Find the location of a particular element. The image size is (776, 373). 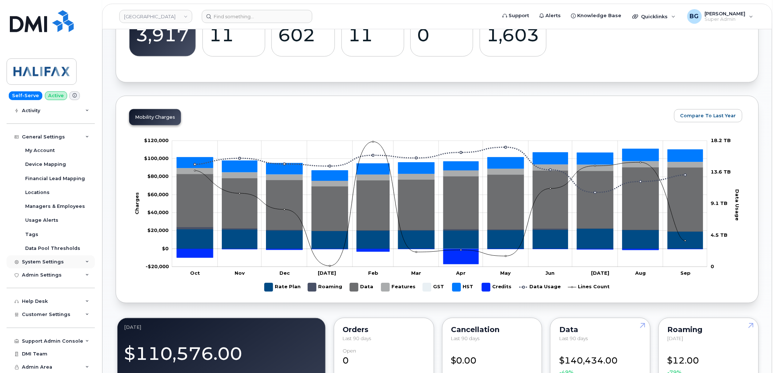

a: Halifax Regional Municipality is located at coordinates (156, 16).